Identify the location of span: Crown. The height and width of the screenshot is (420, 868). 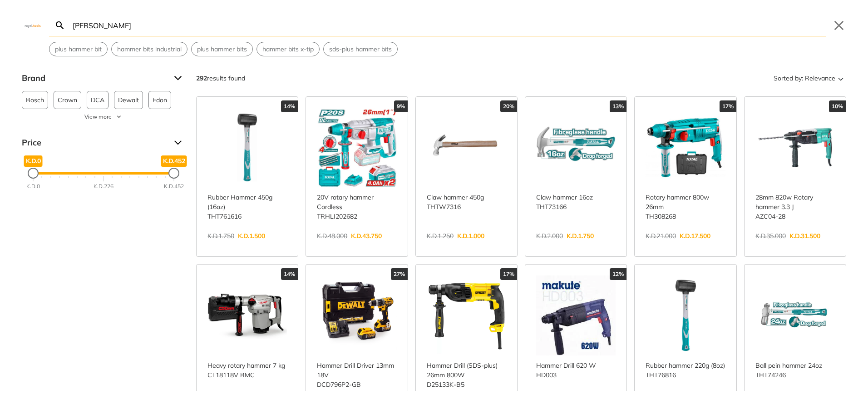
(67, 100).